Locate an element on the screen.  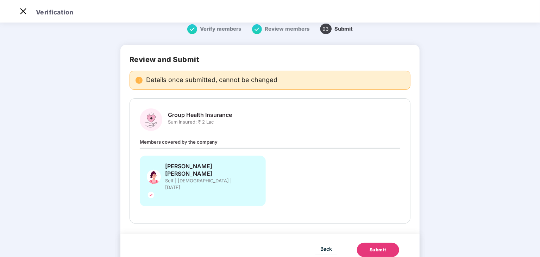
button: Back is located at coordinates (326, 248).